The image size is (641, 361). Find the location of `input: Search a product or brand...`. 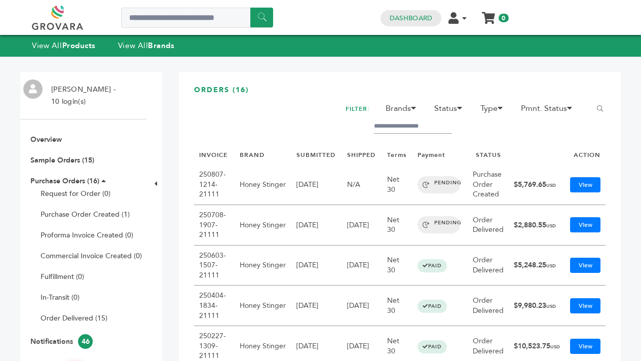

input: Search a product or brand... is located at coordinates (197, 18).